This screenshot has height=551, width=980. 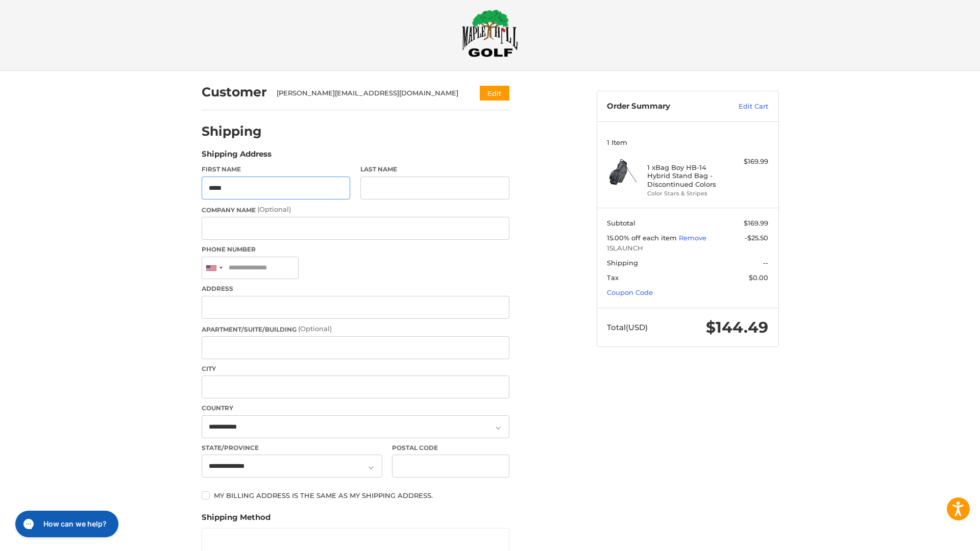 What do you see at coordinates (355, 289) in the screenshot?
I see `label: Address` at bounding box center [355, 289].